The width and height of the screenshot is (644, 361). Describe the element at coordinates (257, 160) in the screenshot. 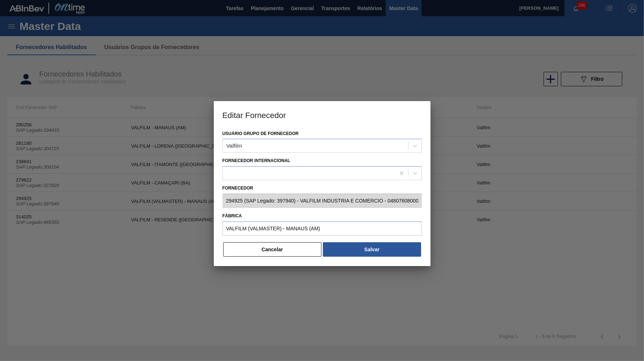

I see `label: Fornecedor Internacional` at that location.